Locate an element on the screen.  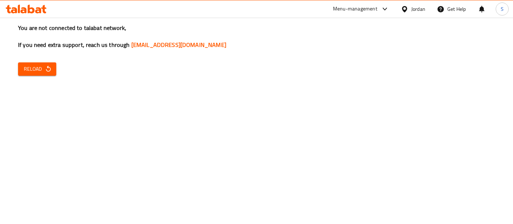
span: S is located at coordinates (502, 9).